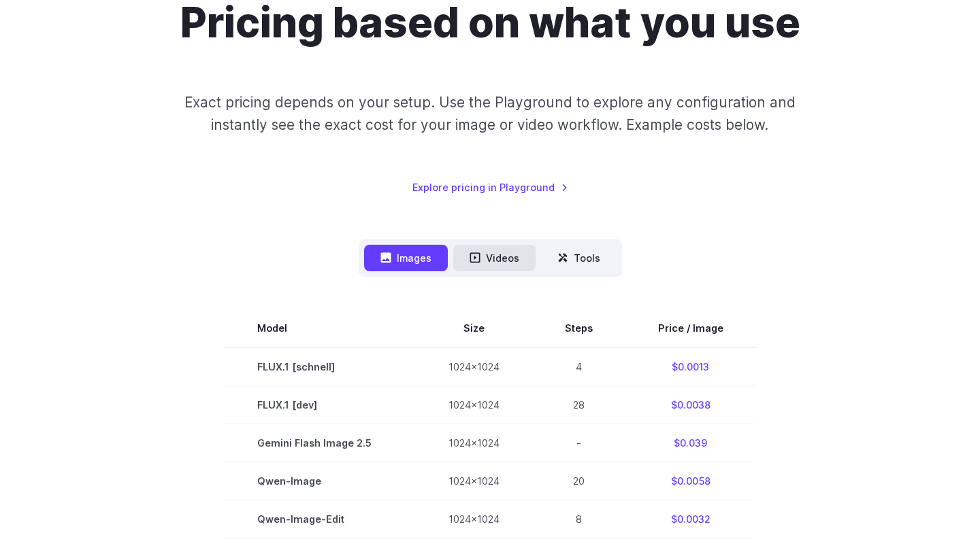 This screenshot has height=552, width=980. What do you see at coordinates (320, 405) in the screenshot?
I see `td: FLUX.1 [dev]` at bounding box center [320, 405].